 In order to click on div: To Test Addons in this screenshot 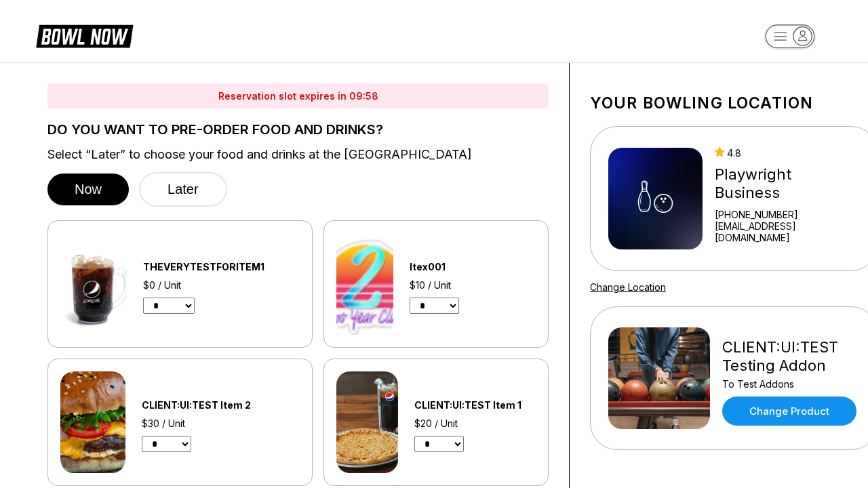, I will do `click(791, 383)`.